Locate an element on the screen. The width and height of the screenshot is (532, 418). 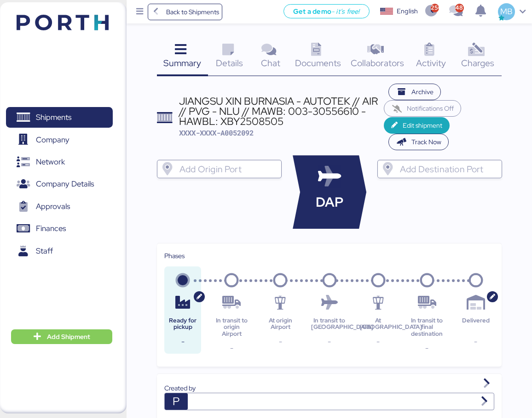
span: Staff is located at coordinates (44, 251).